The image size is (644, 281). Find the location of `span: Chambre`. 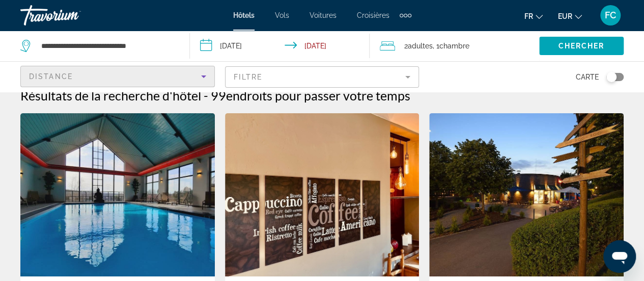

span: Chambre is located at coordinates (454, 46).